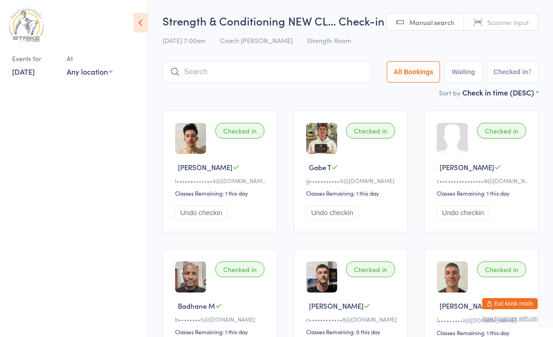  I want to click on span: Manual search, so click(432, 22).